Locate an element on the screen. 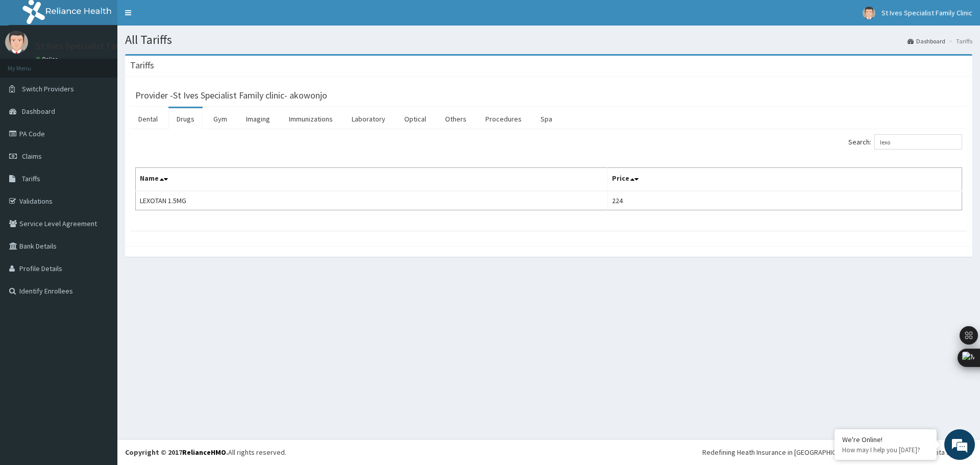 This screenshot has height=465, width=980. span: Switch Providers is located at coordinates (48, 89).